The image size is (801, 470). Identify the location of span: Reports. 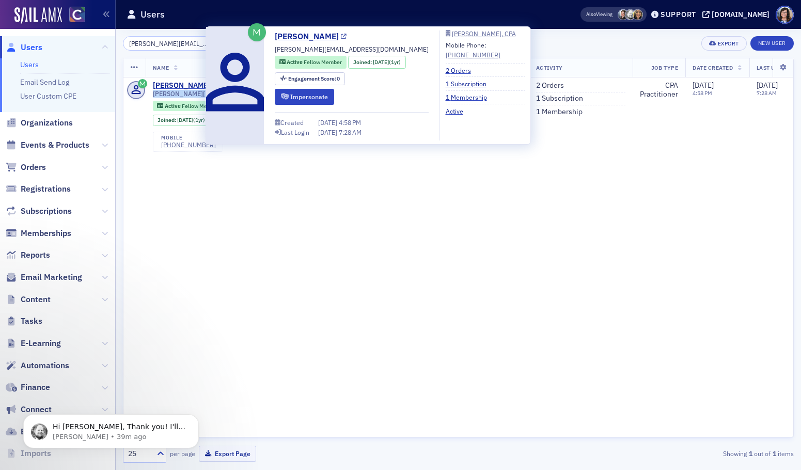
(35, 255).